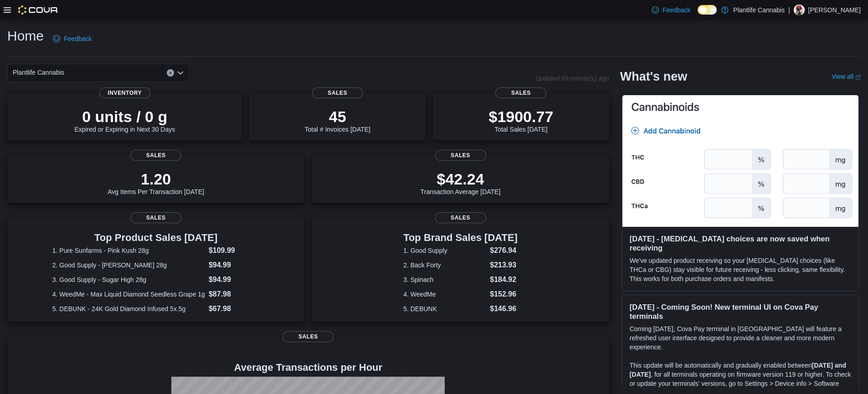  What do you see at coordinates (125, 116) in the screenshot?
I see `p: 0 units / 0 g` at bounding box center [125, 116].